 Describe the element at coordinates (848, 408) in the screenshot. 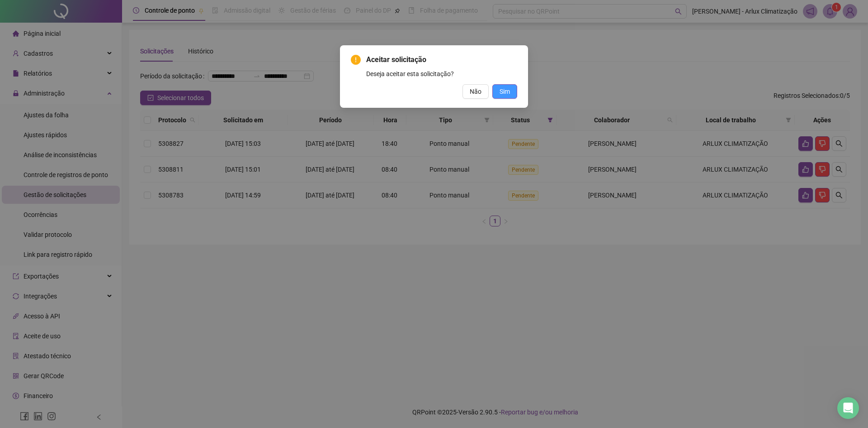

I see `div: Open Intercom Messenger` at that location.